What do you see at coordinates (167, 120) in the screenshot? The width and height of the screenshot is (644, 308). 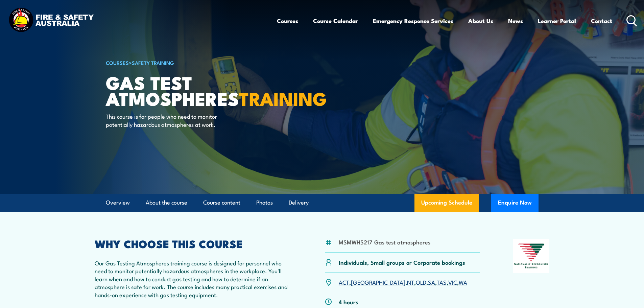 I see `p: This course is for people who need to monitor potentially hazardous atmospheres at work.` at bounding box center [167, 120].